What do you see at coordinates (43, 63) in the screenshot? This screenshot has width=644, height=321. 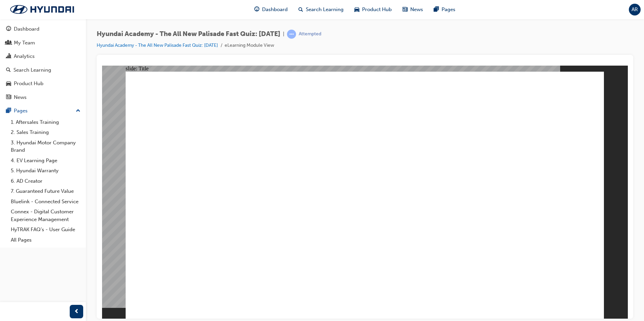 I see `button: DashboardMy TeamAnalyticsSearch LearningProduct HubNews` at bounding box center [43, 63].